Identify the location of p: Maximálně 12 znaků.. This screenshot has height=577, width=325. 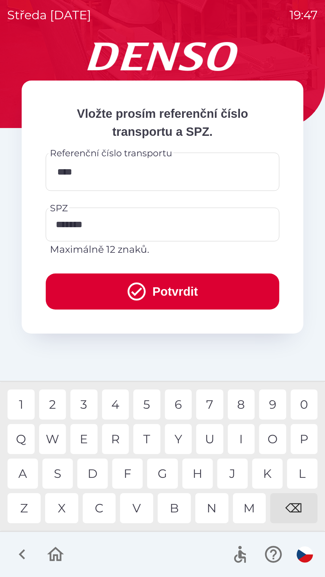
(162, 250).